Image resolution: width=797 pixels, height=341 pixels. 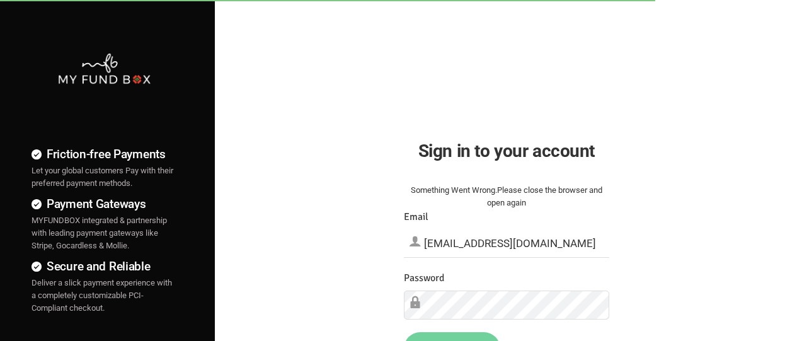 What do you see at coordinates (104, 69) in the screenshot?
I see `img: mfbwhite.png` at bounding box center [104, 69].